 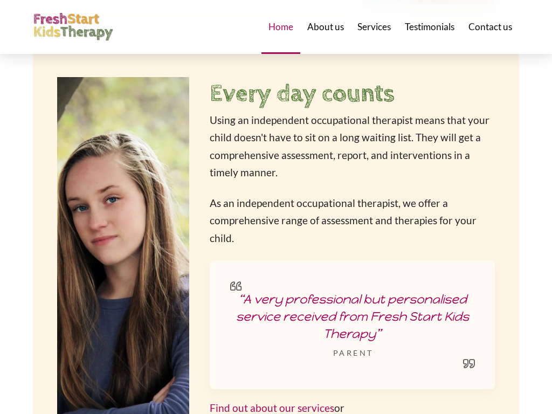 I want to click on p: “A very professional but personalised service received from Fresh Start Kids Therapy”, so click(x=352, y=317).